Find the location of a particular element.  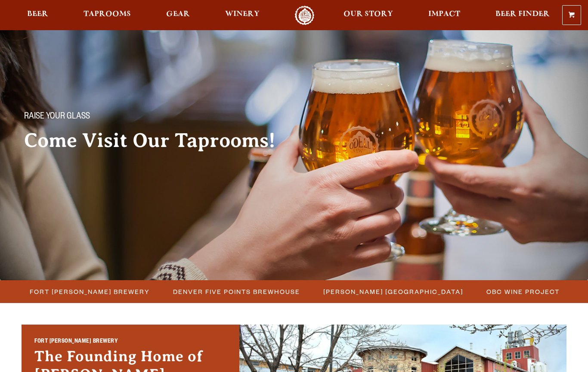

a: Denver Five Points Brewhouse is located at coordinates (236, 291).